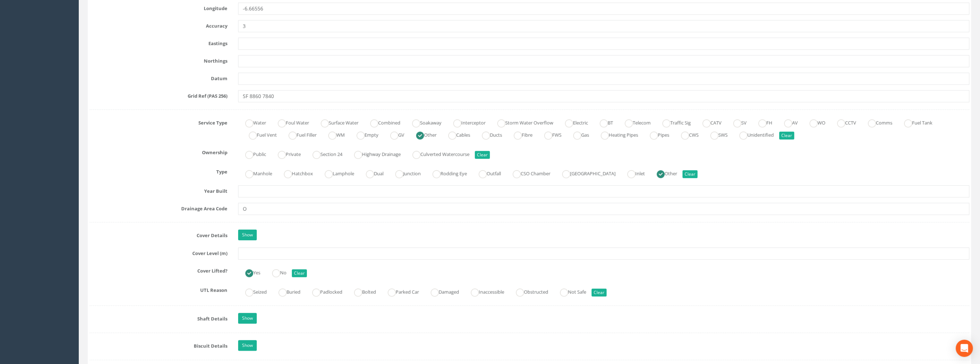 This screenshot has width=980, height=364. What do you see at coordinates (708, 122) in the screenshot?
I see `label: CATV` at bounding box center [708, 122].